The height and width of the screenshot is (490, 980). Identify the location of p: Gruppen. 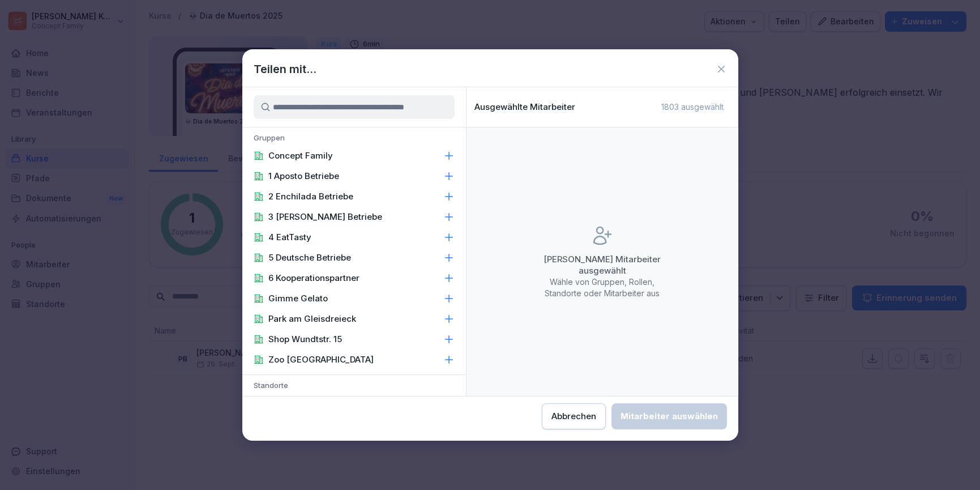
(354, 139).